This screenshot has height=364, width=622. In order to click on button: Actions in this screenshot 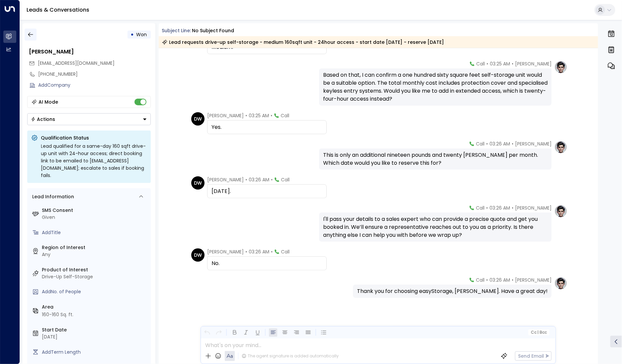, I will do `click(89, 119)`.